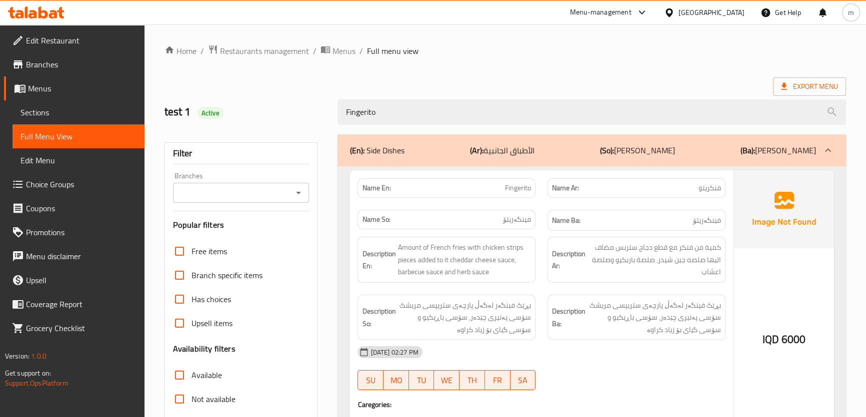  What do you see at coordinates (446, 380) in the screenshot?
I see `button: WE` at bounding box center [446, 380].